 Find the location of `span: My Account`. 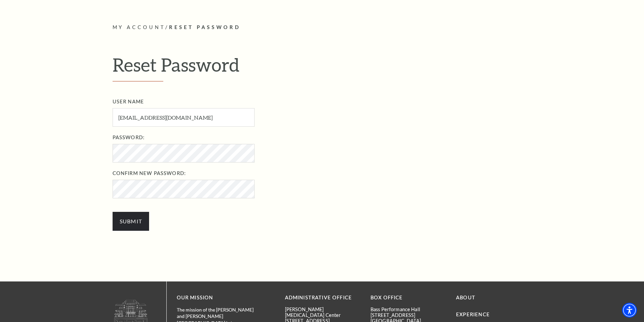

span: My Account is located at coordinates (139, 27).